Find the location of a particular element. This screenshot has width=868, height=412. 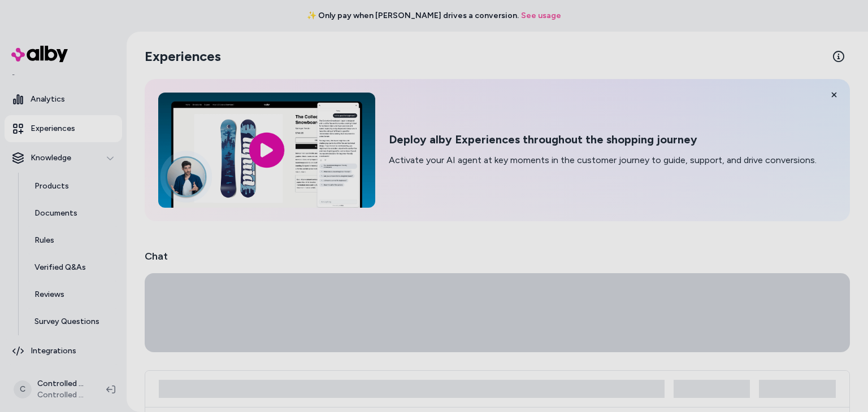

span: C is located at coordinates (23, 390).